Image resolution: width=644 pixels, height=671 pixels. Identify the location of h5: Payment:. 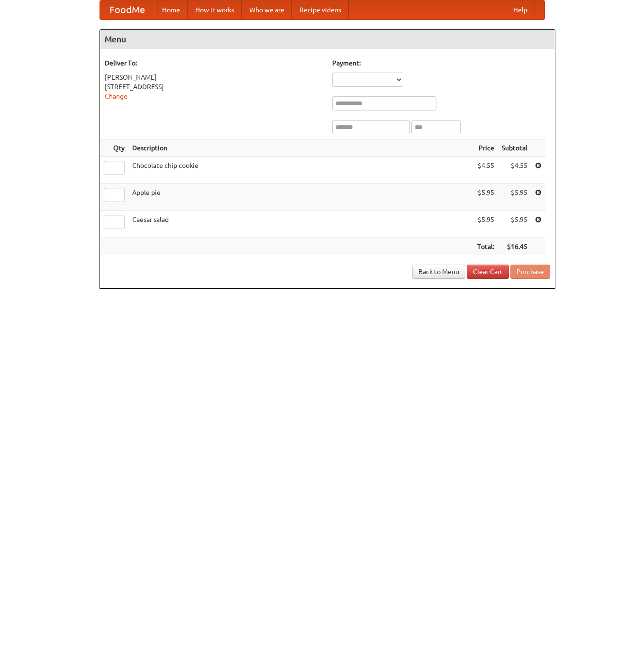
(441, 63).